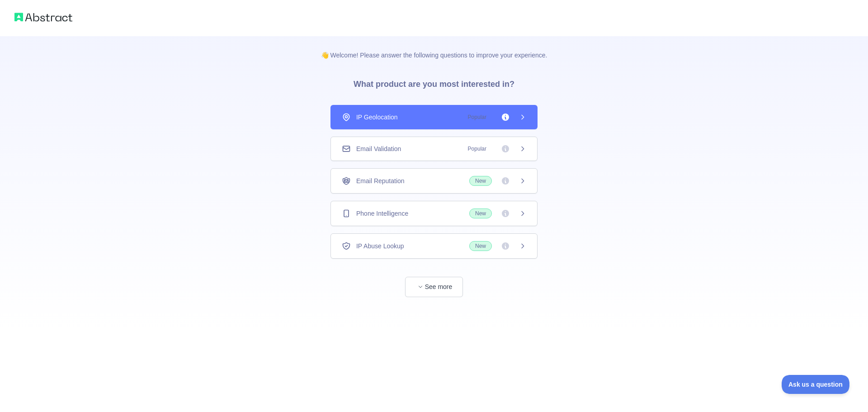  What do you see at coordinates (43, 17) in the screenshot?
I see `img: Abstract logo` at bounding box center [43, 17].